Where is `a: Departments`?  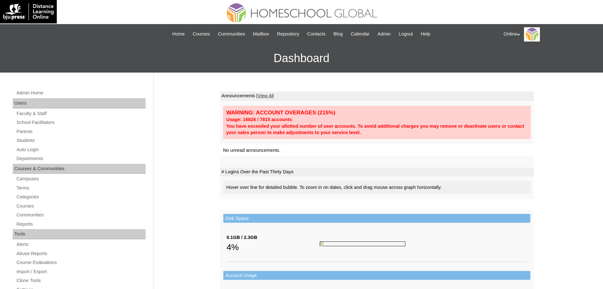 a: Departments is located at coordinates (81, 159).